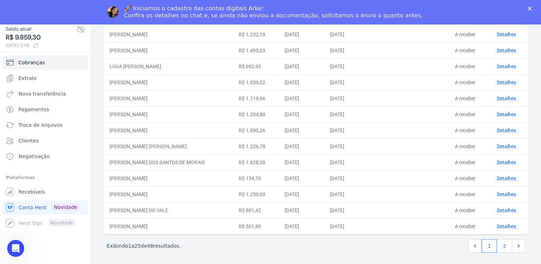  Describe the element at coordinates (129, 246) in the screenshot. I see `span: 1` at that location.